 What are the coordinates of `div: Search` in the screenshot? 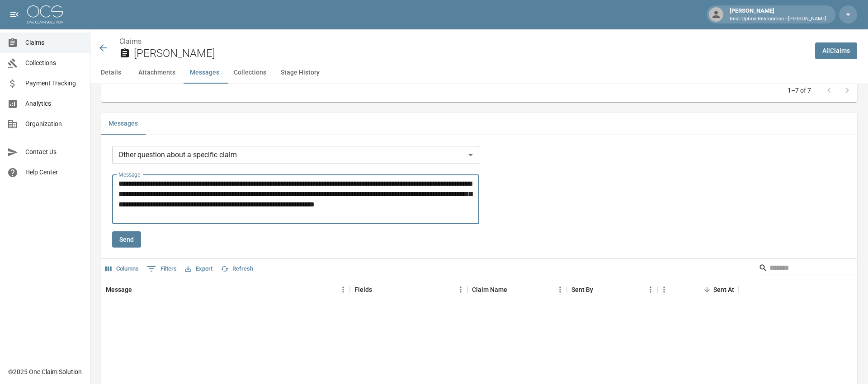 It's located at (807, 269).